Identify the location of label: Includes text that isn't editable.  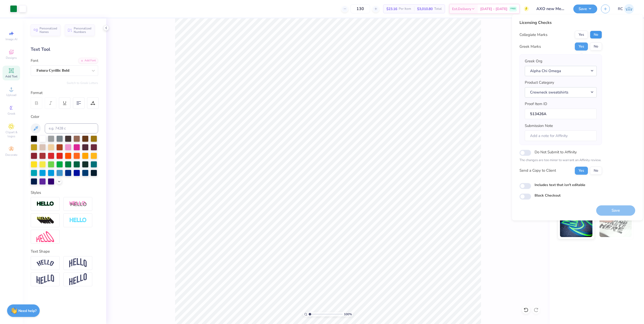
(560, 185).